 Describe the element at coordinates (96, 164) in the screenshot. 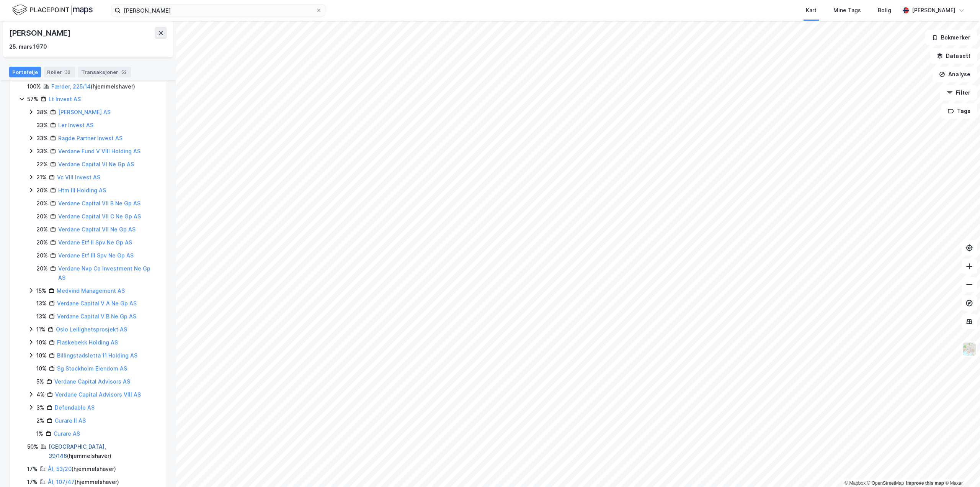

I see `a: Verdane Capital VI Ne Gp AS` at that location.